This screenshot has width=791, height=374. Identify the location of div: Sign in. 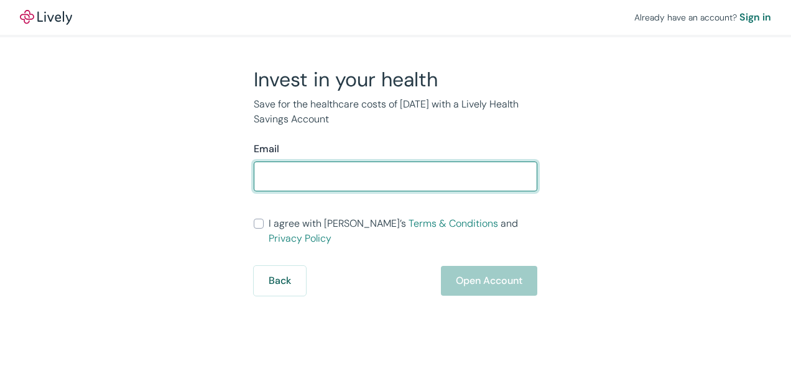
(755, 17).